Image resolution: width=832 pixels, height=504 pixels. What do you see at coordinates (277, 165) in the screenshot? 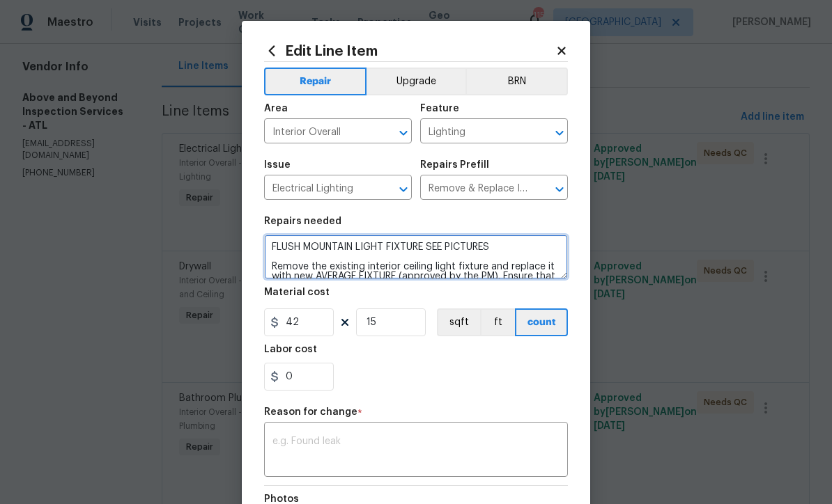
I see `h5: Issue` at bounding box center [277, 165].